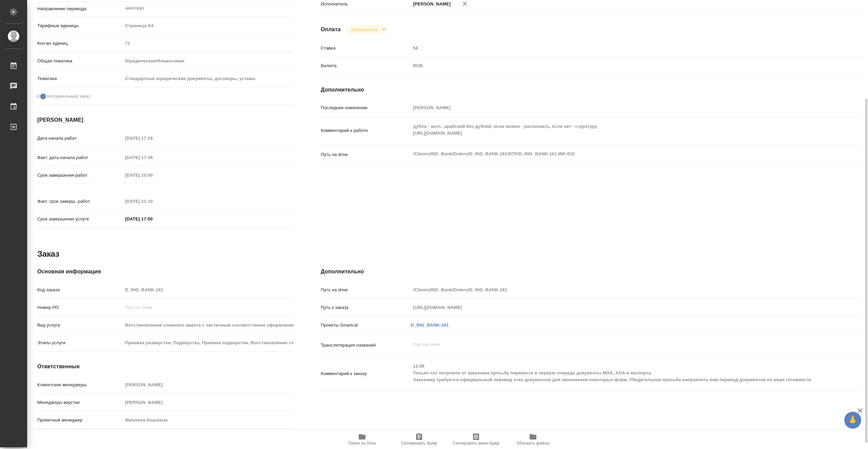 Image resolution: width=868 pixels, height=449 pixels. Describe the element at coordinates (166, 271) in the screenshot. I see `h4: Основная информация` at that location.